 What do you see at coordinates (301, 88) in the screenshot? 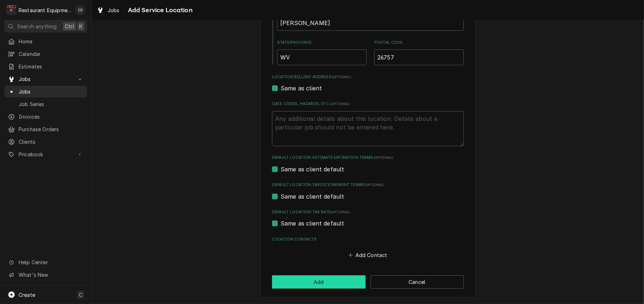
I see `label: Same as client` at bounding box center [301, 88].